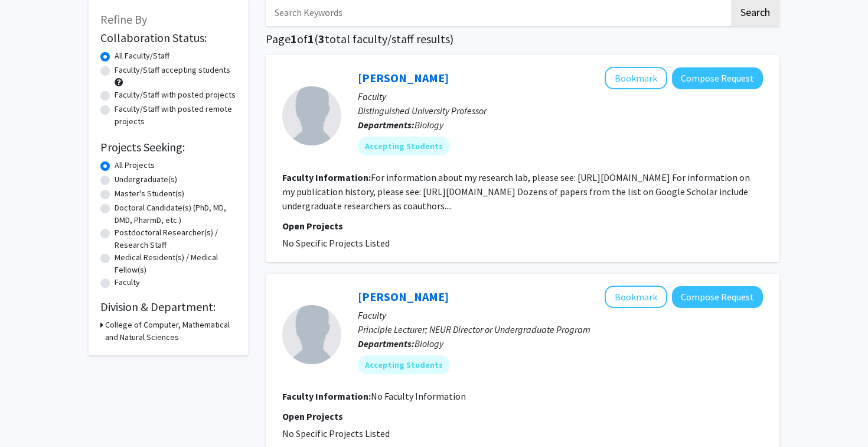  What do you see at coordinates (123, 19) in the screenshot?
I see `span: Refine By` at bounding box center [123, 19].